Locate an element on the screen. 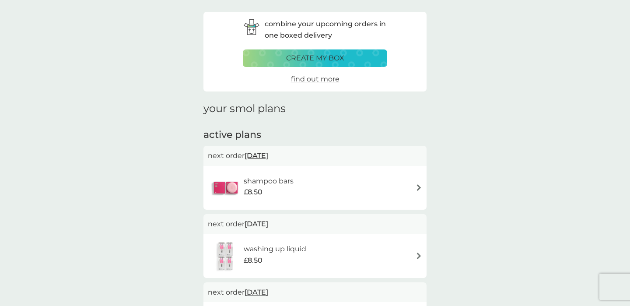  p: create my box is located at coordinates (315, 58).